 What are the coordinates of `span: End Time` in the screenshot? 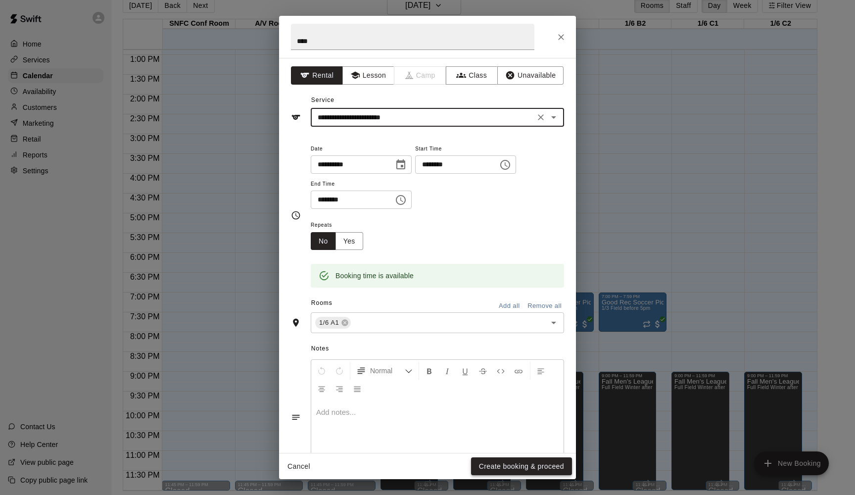 It's located at (361, 184).